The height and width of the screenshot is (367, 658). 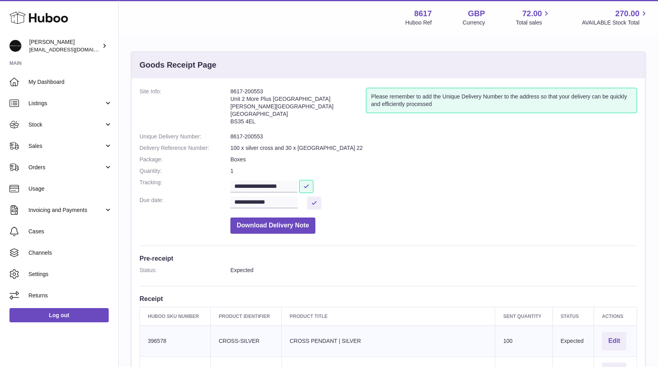 I want to click on td: Expected, so click(x=573, y=341).